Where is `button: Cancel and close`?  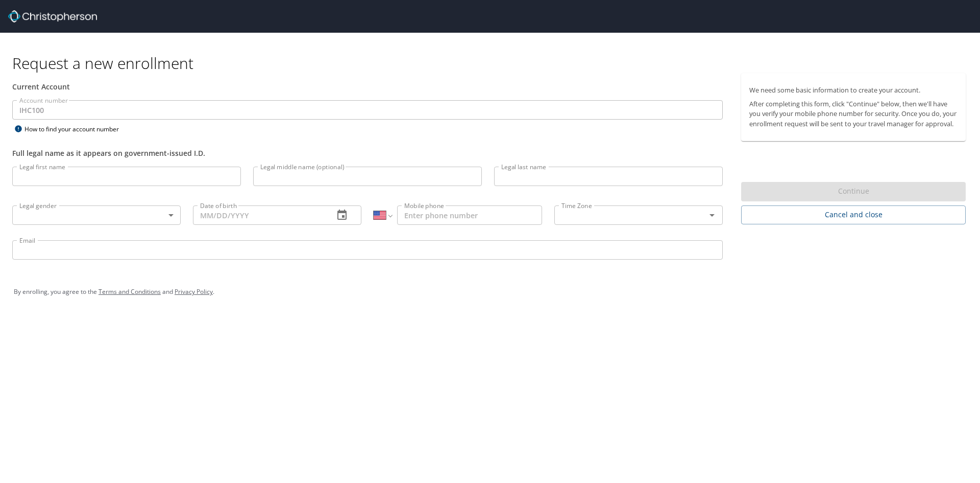
button: Cancel and close is located at coordinates (853, 215).